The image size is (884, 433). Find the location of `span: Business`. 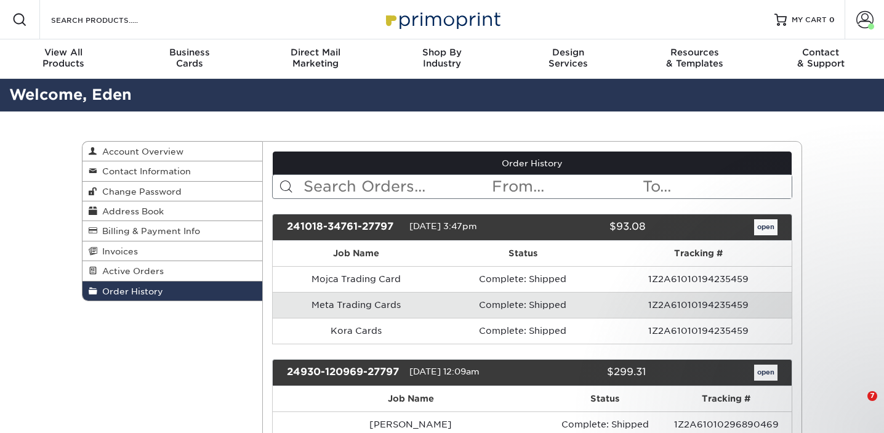

span: Business is located at coordinates (189, 52).